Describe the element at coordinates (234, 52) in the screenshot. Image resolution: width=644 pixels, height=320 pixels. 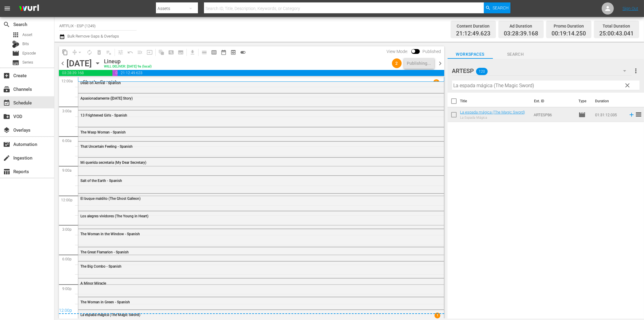
I see `span: preview_outlined` at that location.